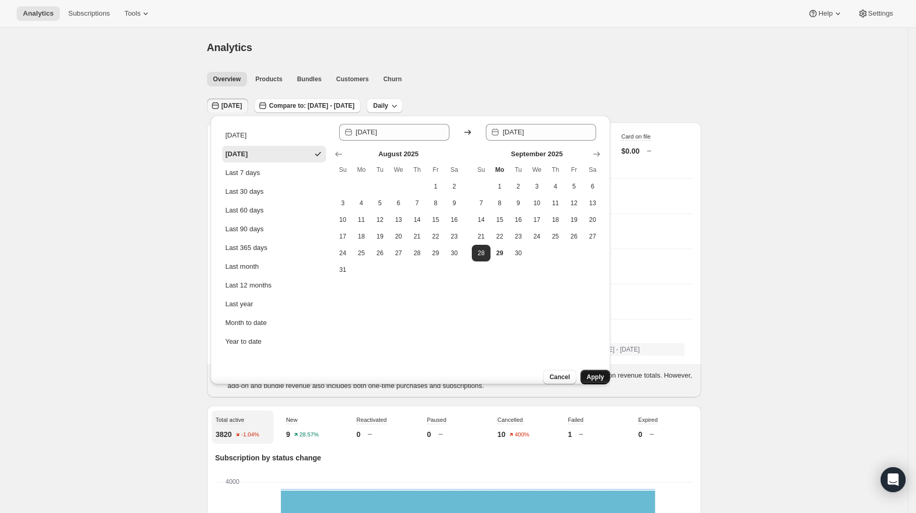 This screenshot has width=916, height=513. I want to click on span: Daily, so click(380, 106).